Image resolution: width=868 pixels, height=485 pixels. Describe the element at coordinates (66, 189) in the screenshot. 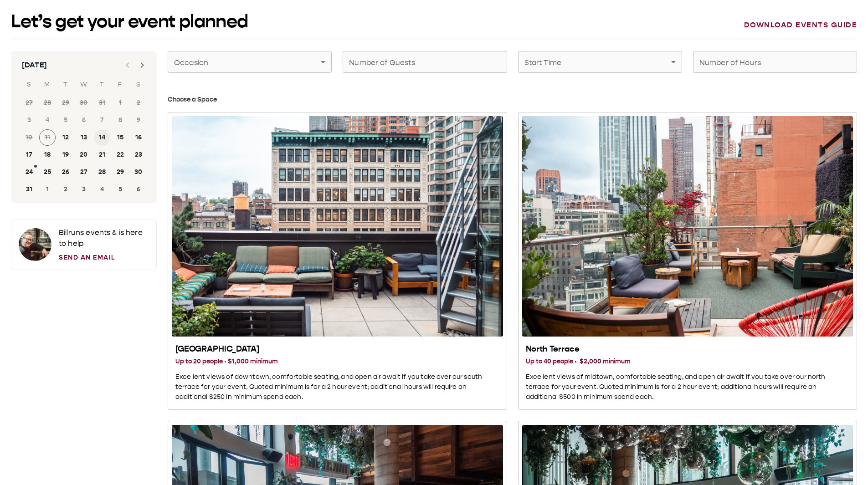

I see `button: 2` at that location.